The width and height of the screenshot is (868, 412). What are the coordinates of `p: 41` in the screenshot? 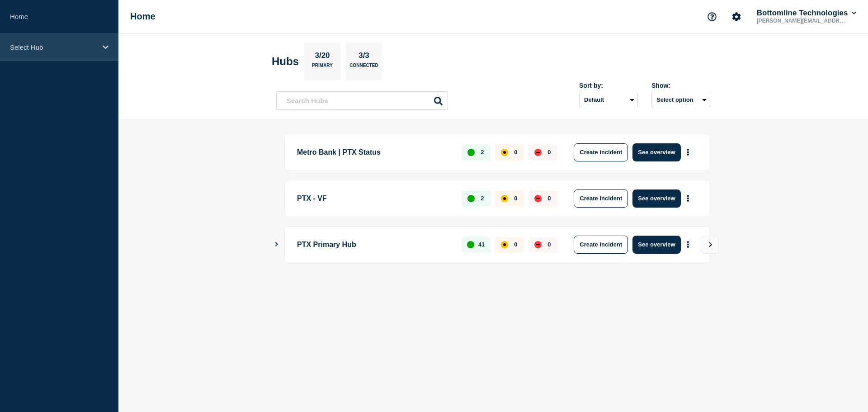 It's located at (482, 245).